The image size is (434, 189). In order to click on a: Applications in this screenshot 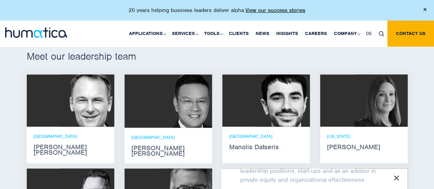, I will do `click(147, 34)`.